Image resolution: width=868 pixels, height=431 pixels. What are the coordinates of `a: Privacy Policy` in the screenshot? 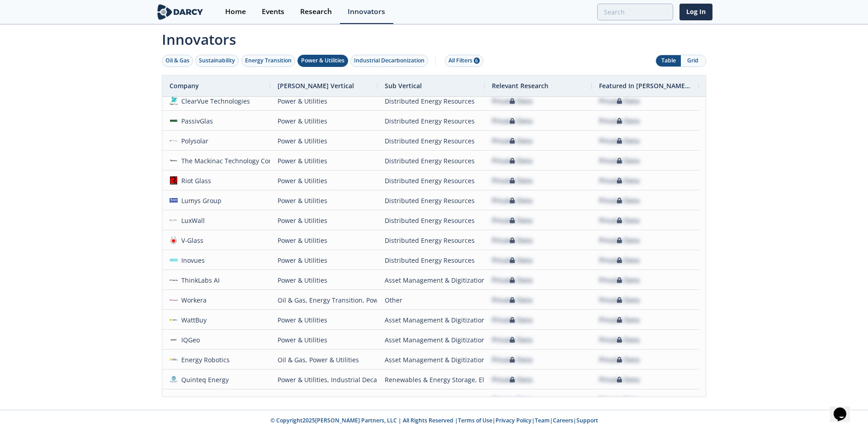 It's located at (513, 420).